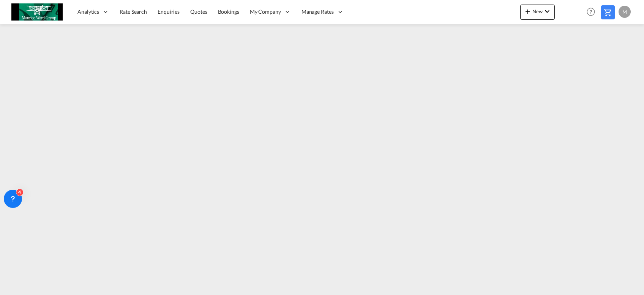  Describe the element at coordinates (537, 11) in the screenshot. I see `span: New` at that location.